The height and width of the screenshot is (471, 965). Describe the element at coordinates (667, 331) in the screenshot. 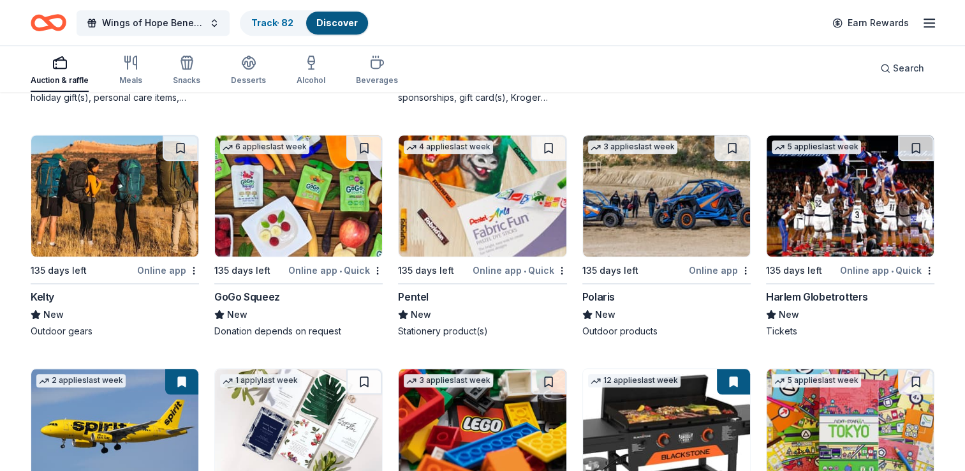

I see `div: Outdoor products` at that location.